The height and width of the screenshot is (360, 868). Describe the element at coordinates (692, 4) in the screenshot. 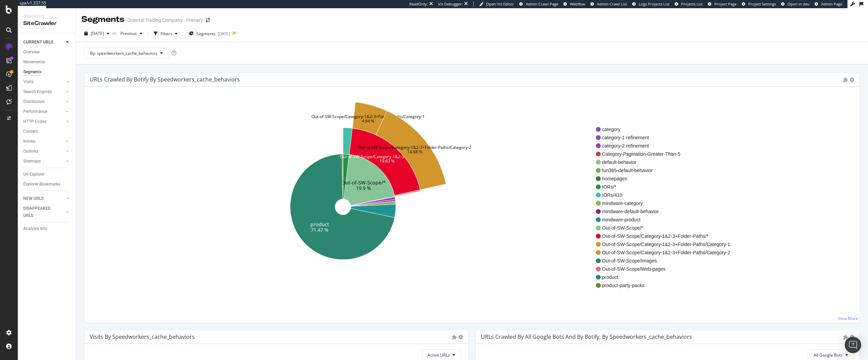

I see `span: Projects List` at that location.